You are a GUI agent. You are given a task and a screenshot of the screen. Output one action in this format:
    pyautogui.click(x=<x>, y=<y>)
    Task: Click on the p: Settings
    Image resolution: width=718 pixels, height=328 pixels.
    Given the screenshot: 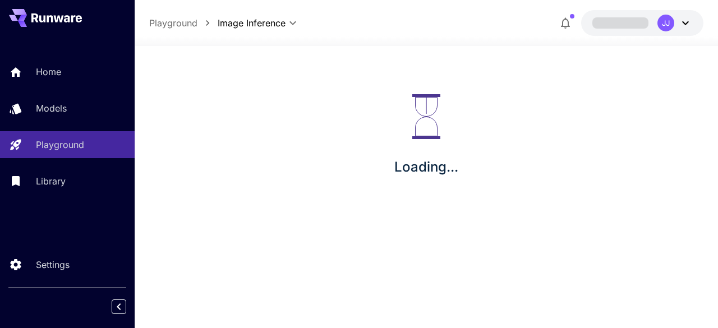 What is the action you would take?
    pyautogui.click(x=53, y=265)
    